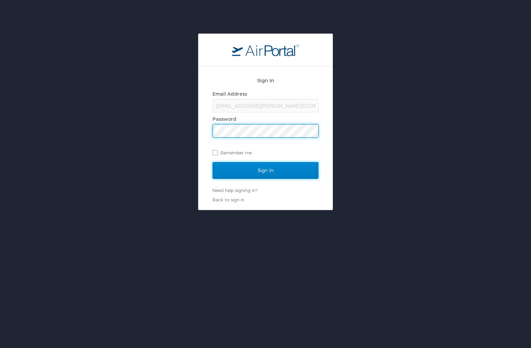 The image size is (531, 348). Describe the element at coordinates (224, 119) in the screenshot. I see `label: Password` at that location.